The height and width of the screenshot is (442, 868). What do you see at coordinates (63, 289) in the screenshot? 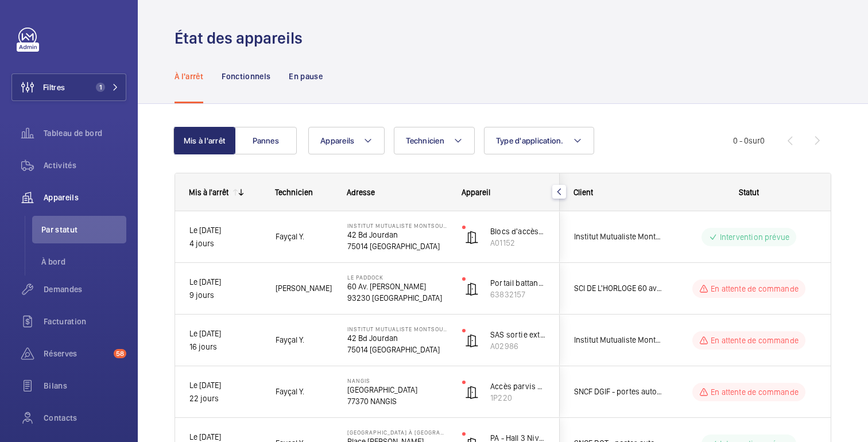
I see `font: Demandes` at bounding box center [63, 289].